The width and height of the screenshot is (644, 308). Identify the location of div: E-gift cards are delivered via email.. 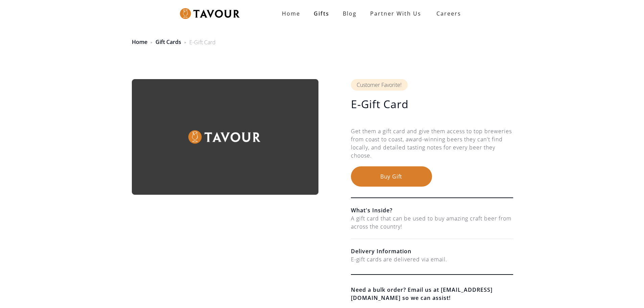
(432, 259).